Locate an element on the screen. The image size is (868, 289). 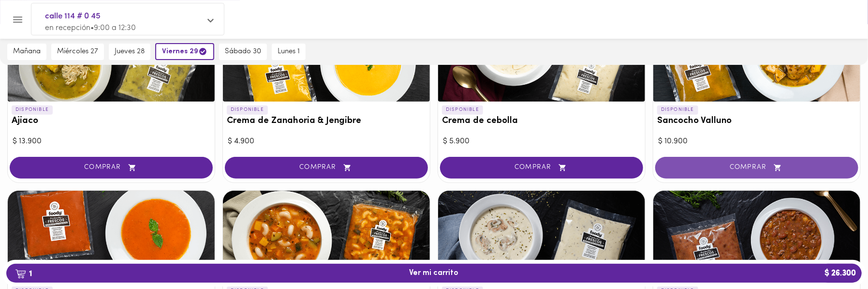
button: viernes 29 is located at coordinates (185, 51).